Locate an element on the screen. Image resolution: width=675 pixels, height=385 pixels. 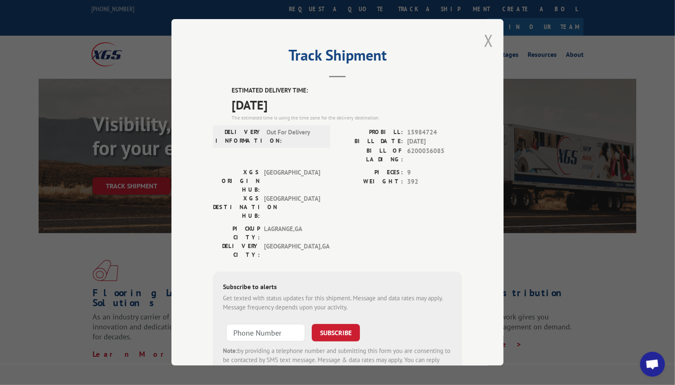
button: Close modal is located at coordinates (488, 40).